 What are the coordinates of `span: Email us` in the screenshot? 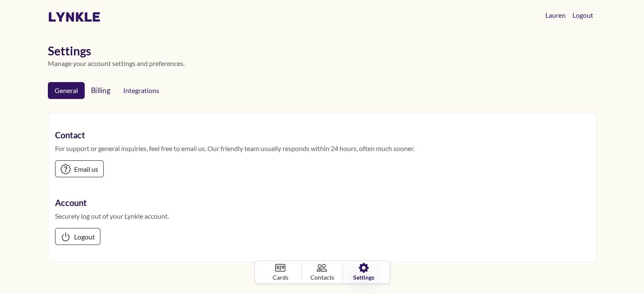 It's located at (86, 169).